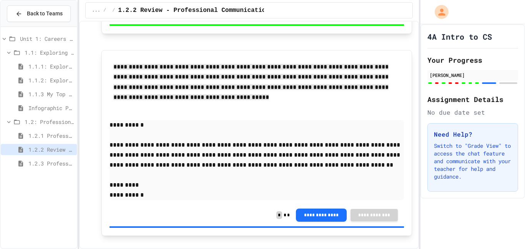 This screenshot has width=525, height=249. I want to click on span: Back to Teams, so click(45, 13).